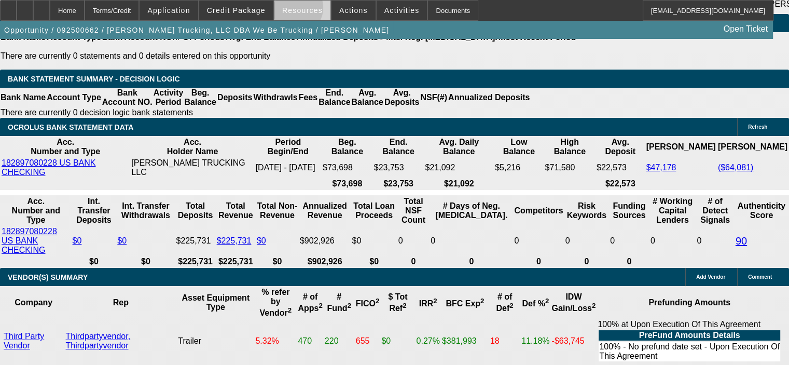 This screenshot has height=365, width=789. Describe the element at coordinates (145, 211) in the screenshot. I see `th: Int. Transfer Withdrawals` at that location.